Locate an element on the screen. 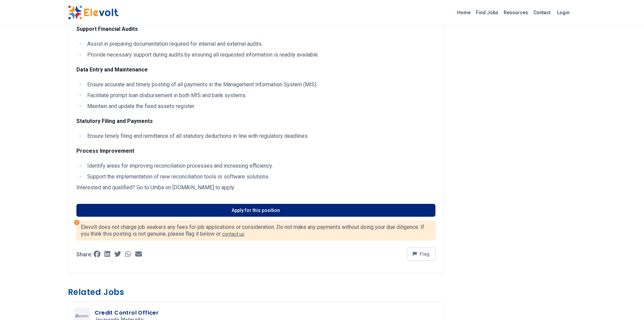 The image size is (644, 320). li: Identify areas for improving reconciliation processes and increasing efficiency. is located at coordinates (261, 166).